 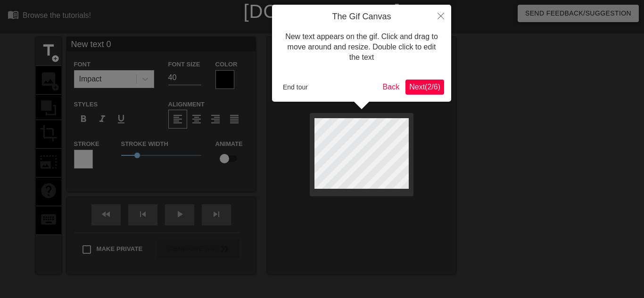 I want to click on div: New text appears on the gif. Click and drag to move around and resize. Double click to edit the text, so click(x=362, y=47).